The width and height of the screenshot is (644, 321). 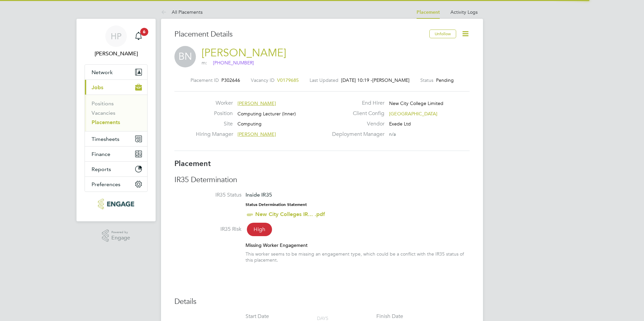 What do you see at coordinates (416, 103) in the screenshot?
I see `span: New City College Limited` at bounding box center [416, 103].